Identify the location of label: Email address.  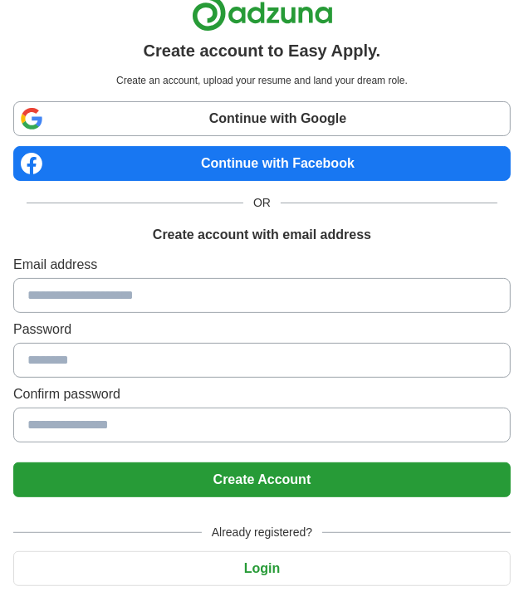
(261, 265).